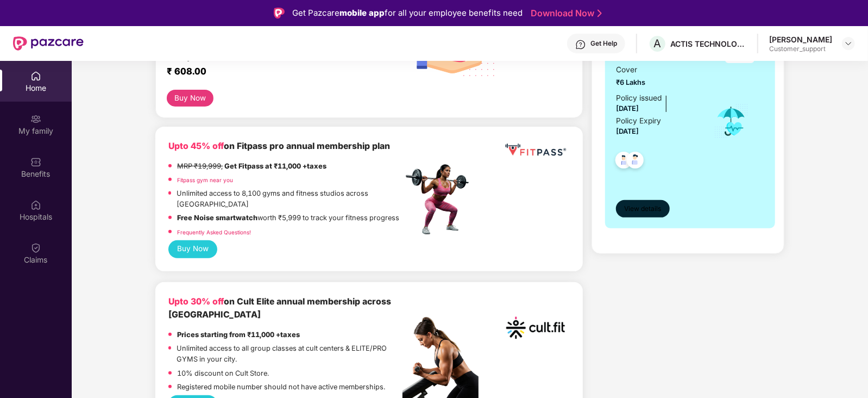 The height and width of the screenshot is (398, 868). I want to click on div: Policy issued, so click(639, 98).